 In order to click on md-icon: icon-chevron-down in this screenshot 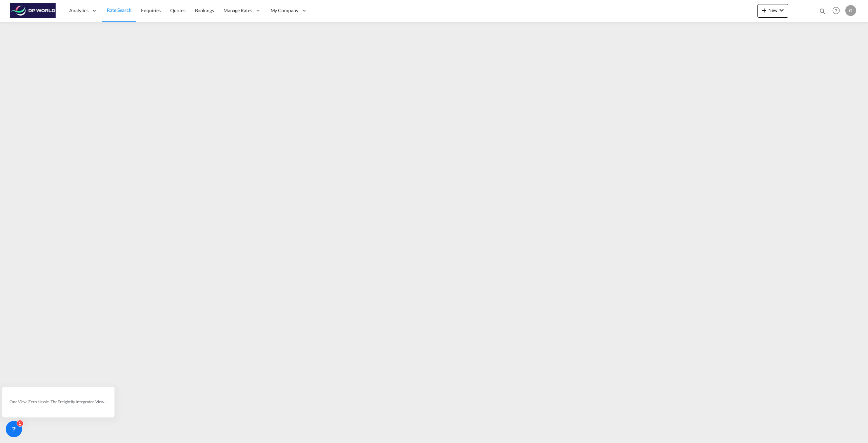, I will do `click(782, 10)`.